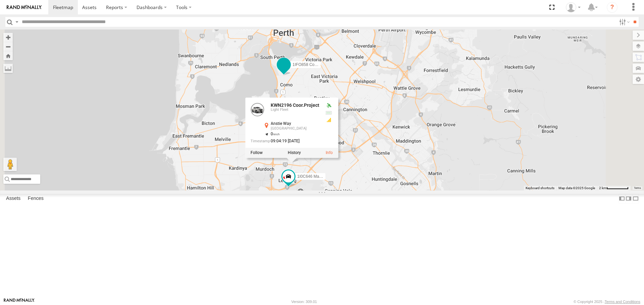  Describe the element at coordinates (8, 55) in the screenshot. I see `button: Zoom Home` at that location.